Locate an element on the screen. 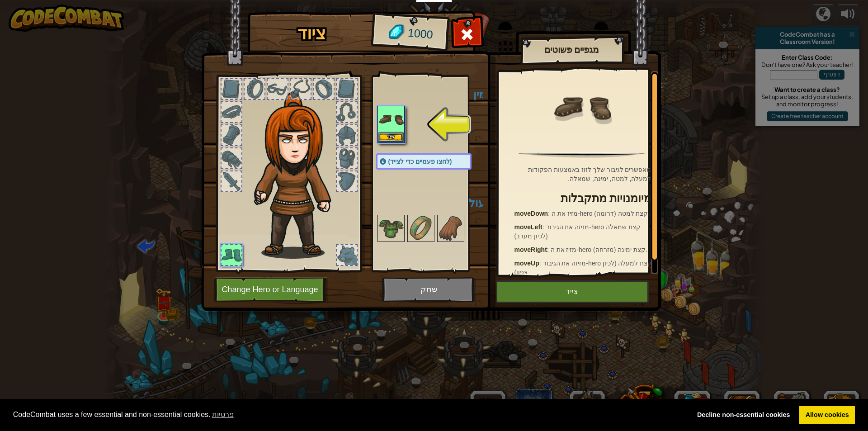 This screenshot has width=868, height=431. span: (לחצו פעמיים כדי לצייד) is located at coordinates (420, 162).